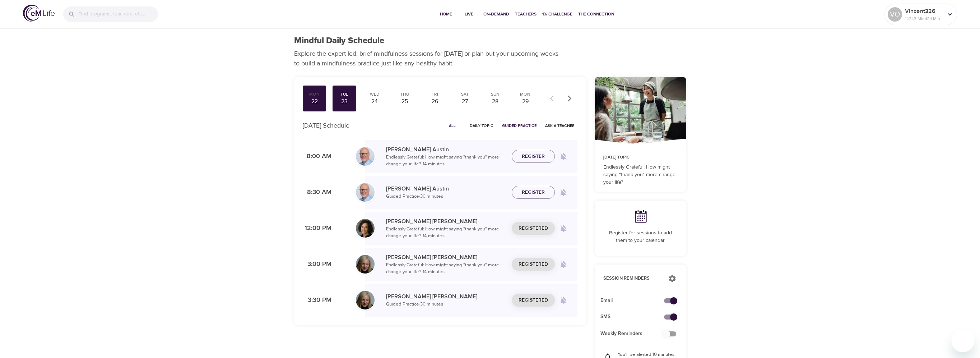 This screenshot has width=980, height=358. Describe the element at coordinates (469, 14) in the screenshot. I see `span: Live` at that location.